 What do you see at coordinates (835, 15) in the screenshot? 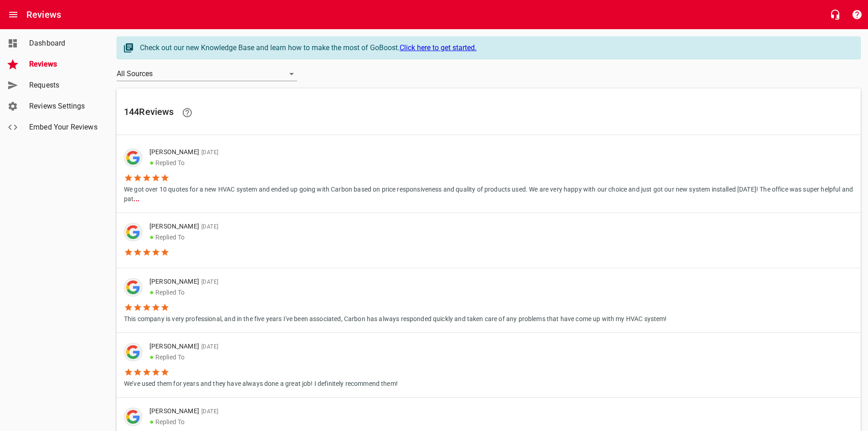
I see `button: Live Chat` at bounding box center [835, 15].